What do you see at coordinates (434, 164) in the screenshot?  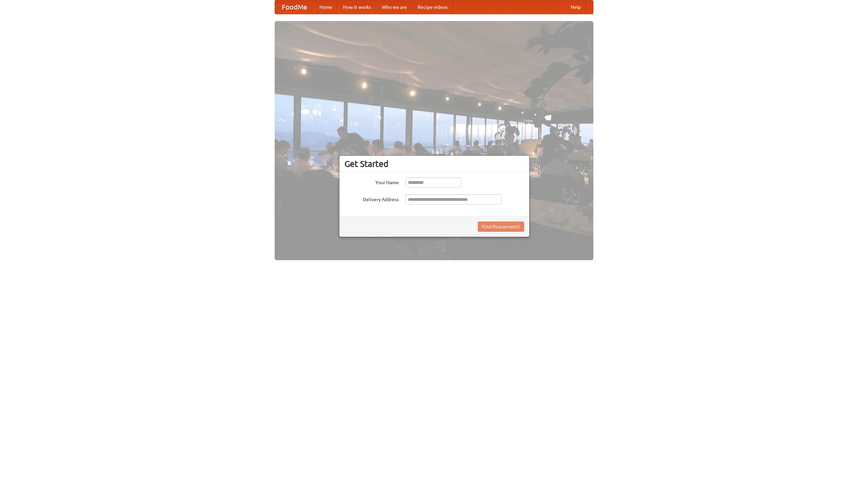 I see `h3: Get Started` at bounding box center [434, 164].